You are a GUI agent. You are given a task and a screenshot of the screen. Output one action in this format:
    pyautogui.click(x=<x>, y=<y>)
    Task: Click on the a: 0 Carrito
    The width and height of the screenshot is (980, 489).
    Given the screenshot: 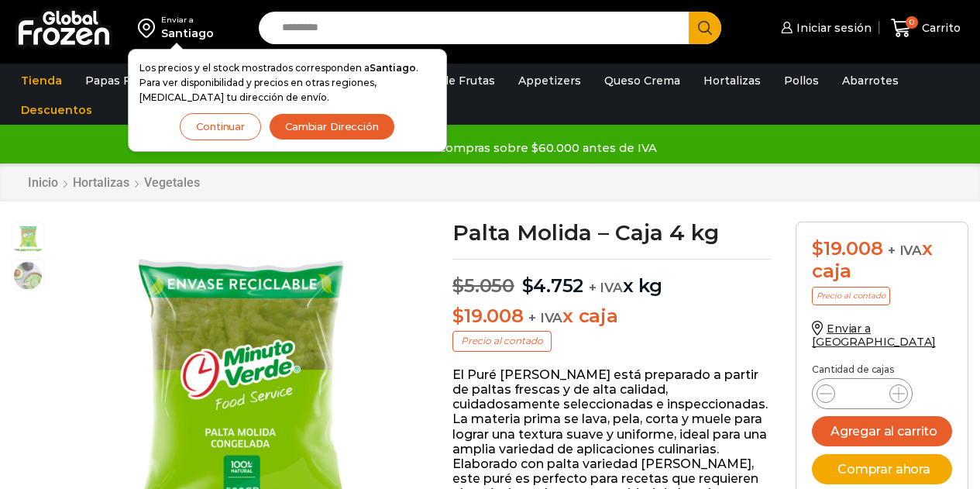 What is the action you would take?
    pyautogui.click(x=925, y=28)
    